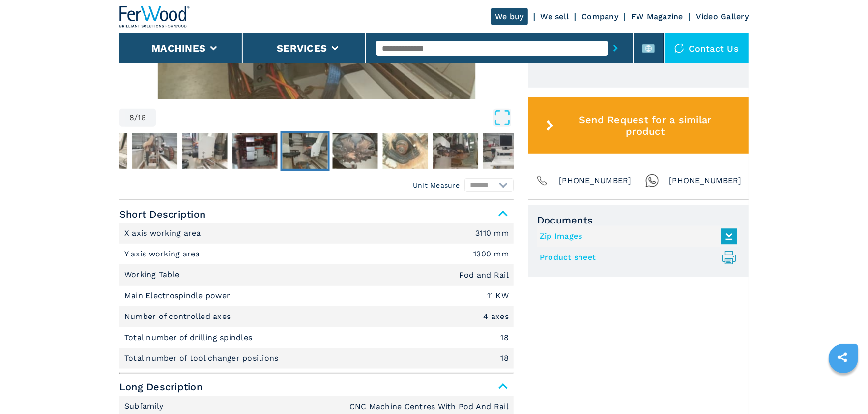 This screenshot has width=868, height=414. Describe the element at coordinates (317, 214) in the screenshot. I see `span: Short Description` at that location.